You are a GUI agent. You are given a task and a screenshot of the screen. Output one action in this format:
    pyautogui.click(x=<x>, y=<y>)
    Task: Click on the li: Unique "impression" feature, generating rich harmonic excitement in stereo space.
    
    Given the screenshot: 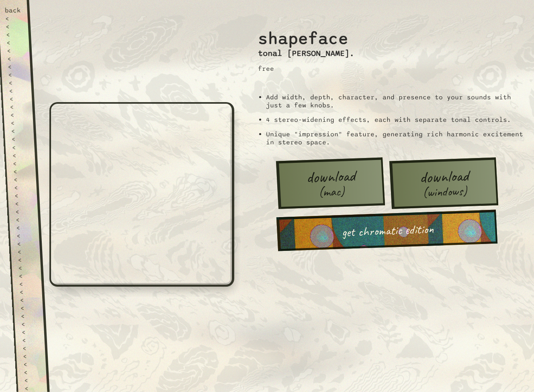 What is the action you would take?
    pyautogui.click(x=395, y=139)
    